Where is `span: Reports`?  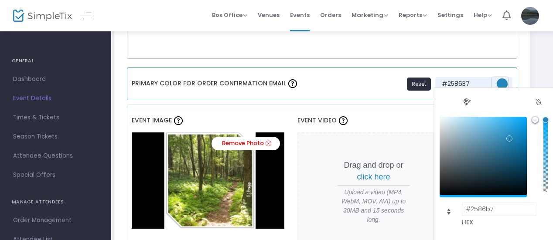 span: Reports is located at coordinates (413, 15).